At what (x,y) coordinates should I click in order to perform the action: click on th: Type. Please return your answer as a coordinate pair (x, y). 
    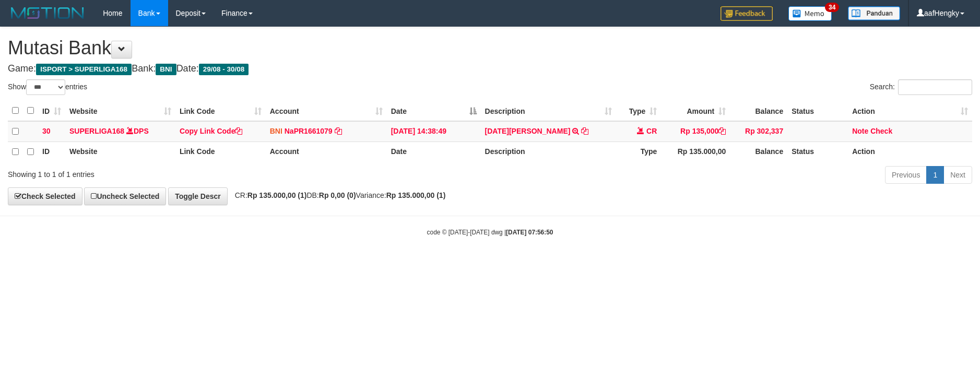
    Looking at the image, I should click on (638, 152).